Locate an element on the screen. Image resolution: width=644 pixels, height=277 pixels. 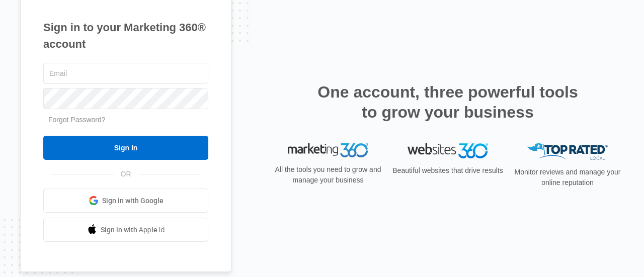
input: Email is located at coordinates (126, 73).